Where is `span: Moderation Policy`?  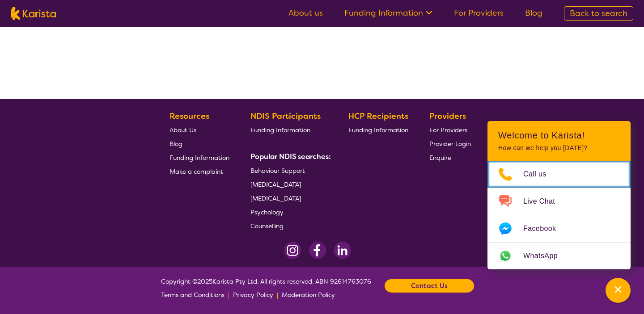
span: Moderation Policy is located at coordinates (308, 294).